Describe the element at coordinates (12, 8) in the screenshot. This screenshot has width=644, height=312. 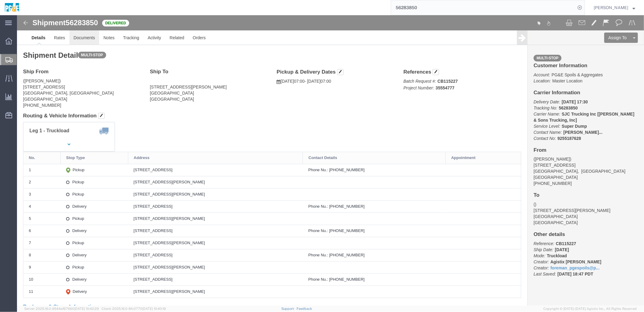
I see `img: logo` at that location.